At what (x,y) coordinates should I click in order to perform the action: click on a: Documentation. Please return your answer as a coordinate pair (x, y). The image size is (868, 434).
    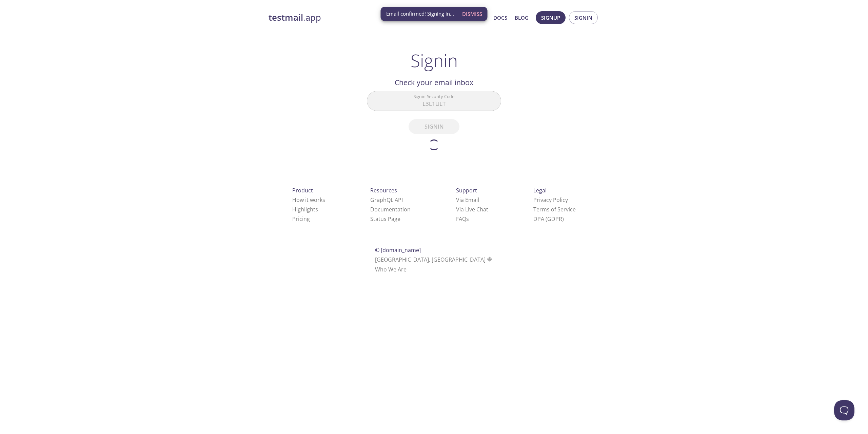
    Looking at the image, I should click on (390, 209).